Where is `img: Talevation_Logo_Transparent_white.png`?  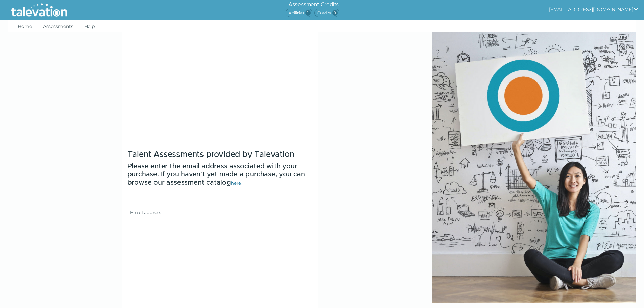
img: Talevation_Logo_Transparent_white.png is located at coordinates (39, 10).